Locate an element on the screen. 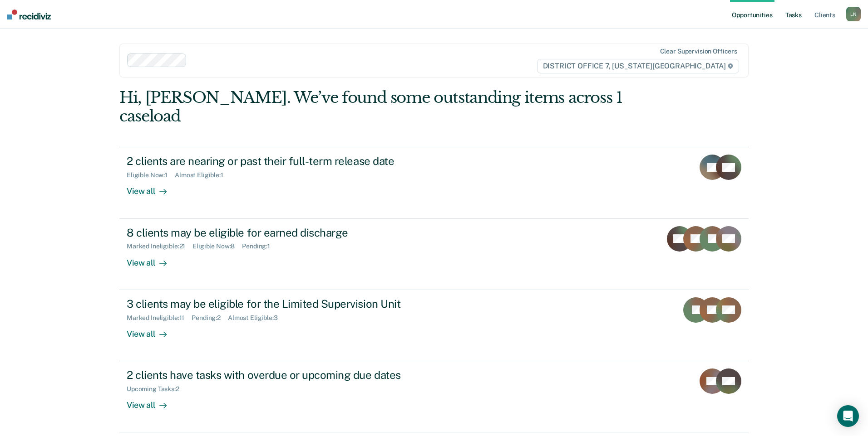 This screenshot has width=868, height=436. button: LN is located at coordinates (853, 15).